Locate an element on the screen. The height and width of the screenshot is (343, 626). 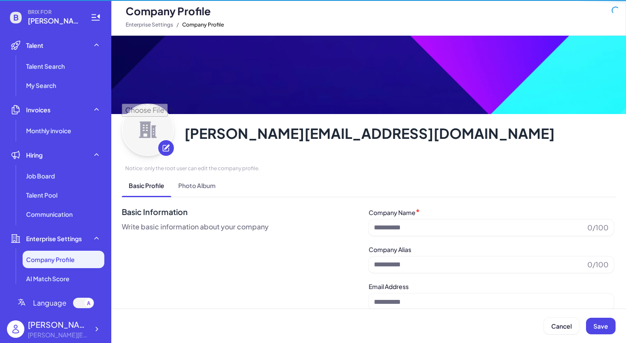
span: Talent is located at coordinates (35, 45).